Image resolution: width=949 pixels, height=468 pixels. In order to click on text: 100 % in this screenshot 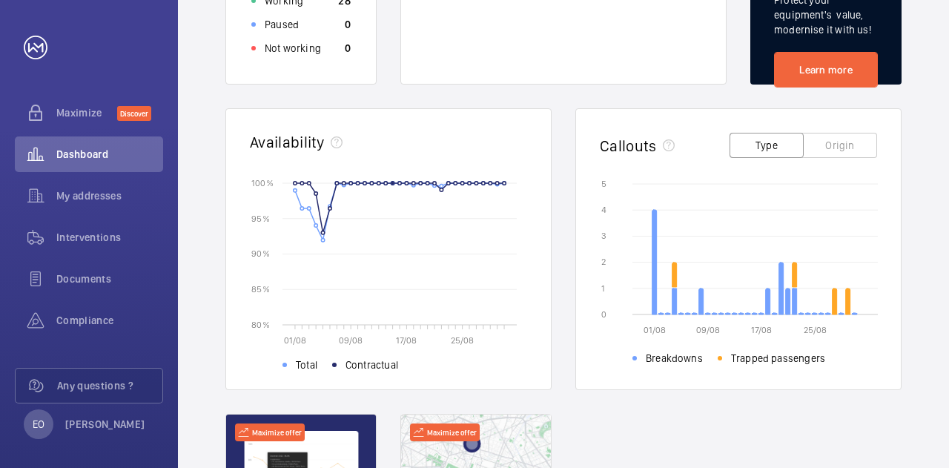, I will do `click(262, 182)`.